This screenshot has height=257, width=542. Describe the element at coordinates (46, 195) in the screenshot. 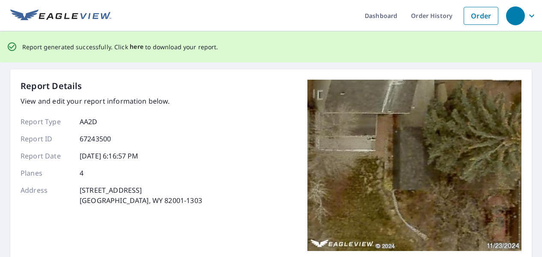

I see `p: Address` at that location.